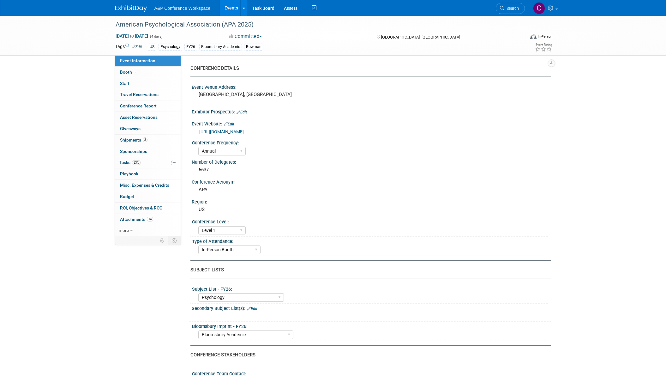 The image size is (666, 376). Describe the element at coordinates (138, 61) in the screenshot. I see `span: Event Information` at that location.